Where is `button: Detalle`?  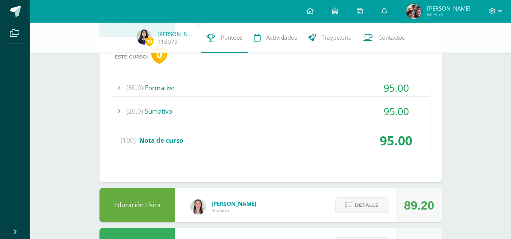 button: Detalle is located at coordinates (362, 205).